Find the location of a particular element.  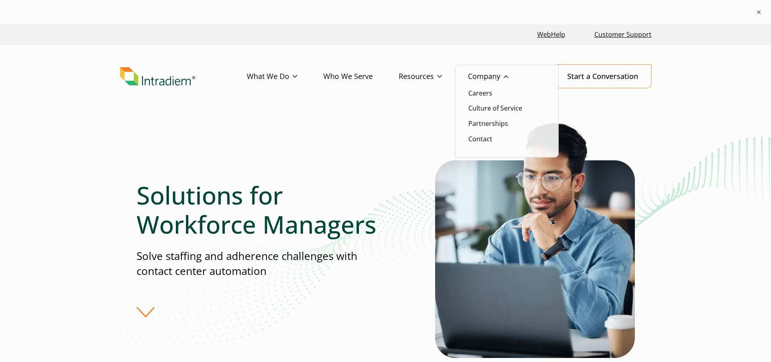

a: Customer Support is located at coordinates (623, 34).